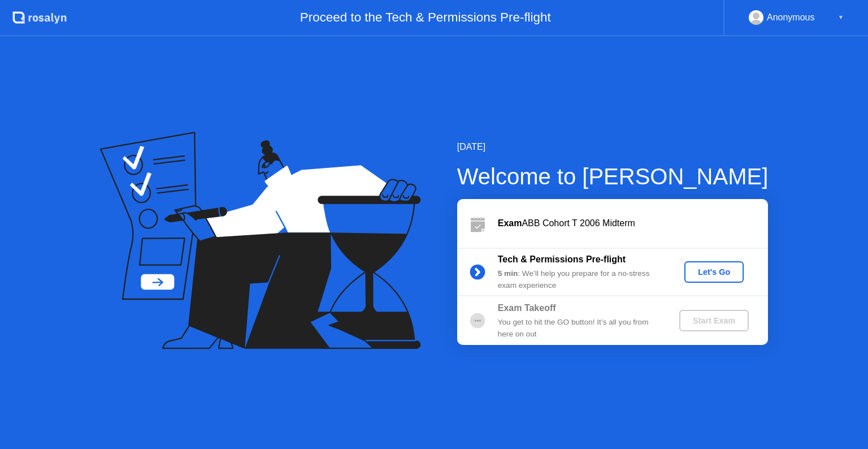  I want to click on div: Start Exam, so click(713, 320).